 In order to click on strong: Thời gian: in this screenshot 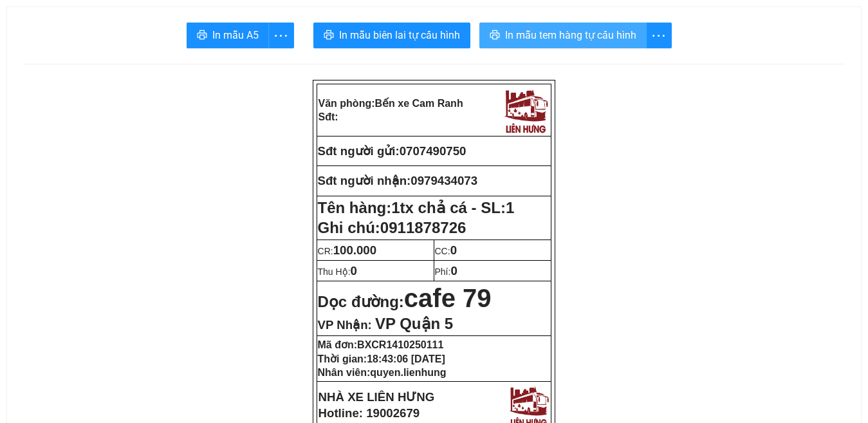, I will do `click(381, 358)`.